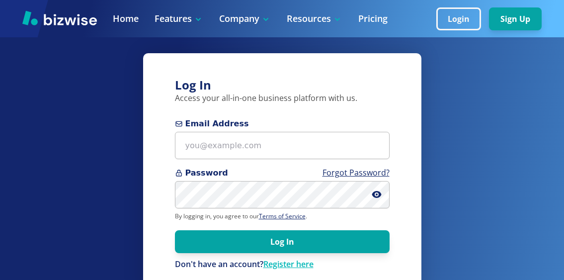  What do you see at coordinates (282, 98) in the screenshot?
I see `p: Access your all-in-one business platform with us.` at bounding box center [282, 98].